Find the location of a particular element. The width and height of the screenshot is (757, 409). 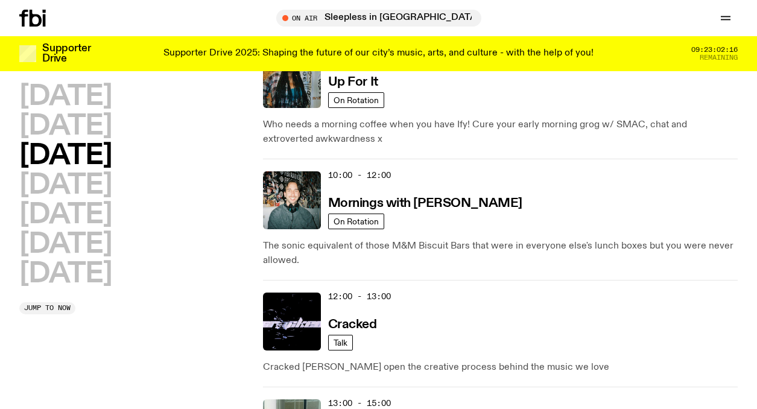

span: 13:00 - 15:00 is located at coordinates (360, 403).